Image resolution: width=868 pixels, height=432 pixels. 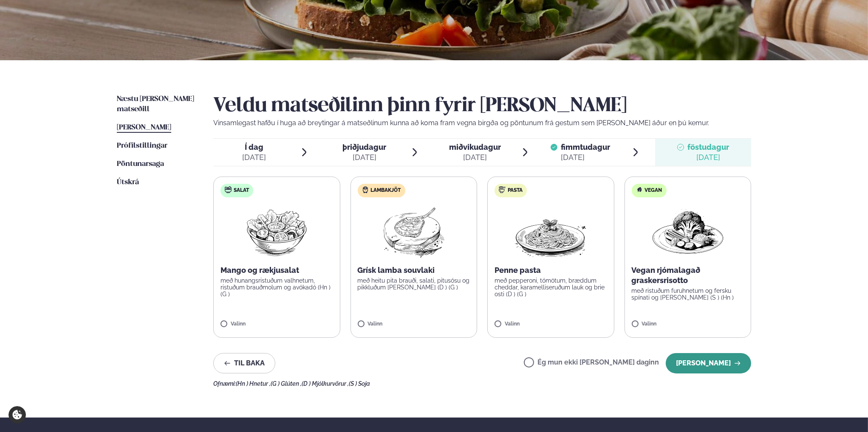 I want to click on span: föstudagur, so click(x=708, y=147).